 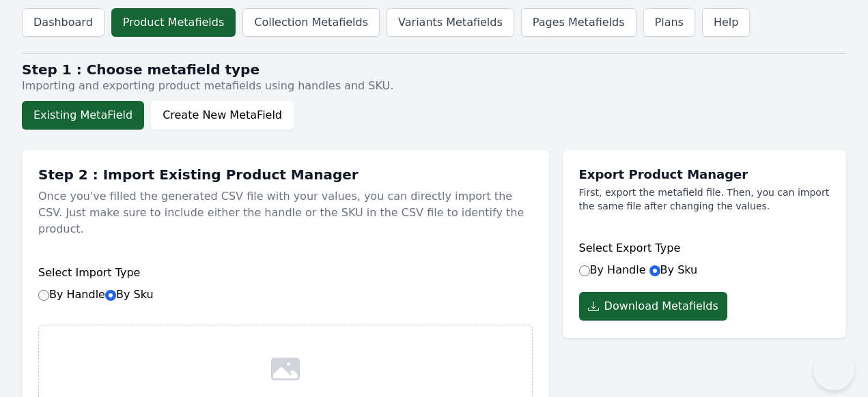 What do you see at coordinates (82, 115) in the screenshot?
I see `button: Existing MetaField` at bounding box center [82, 115].